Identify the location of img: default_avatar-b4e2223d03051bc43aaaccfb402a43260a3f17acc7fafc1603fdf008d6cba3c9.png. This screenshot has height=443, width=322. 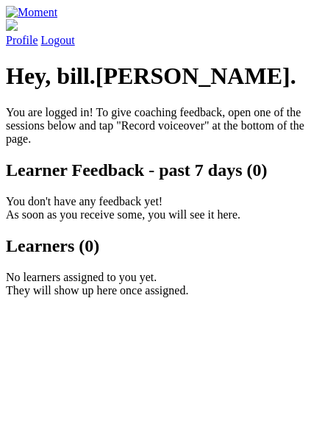
(12, 25).